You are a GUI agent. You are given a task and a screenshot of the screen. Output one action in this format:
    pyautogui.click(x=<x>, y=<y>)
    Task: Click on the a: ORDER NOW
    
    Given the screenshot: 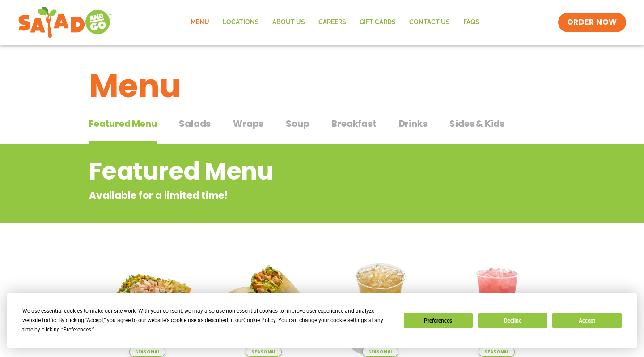 What is the action you would take?
    pyautogui.click(x=592, y=23)
    